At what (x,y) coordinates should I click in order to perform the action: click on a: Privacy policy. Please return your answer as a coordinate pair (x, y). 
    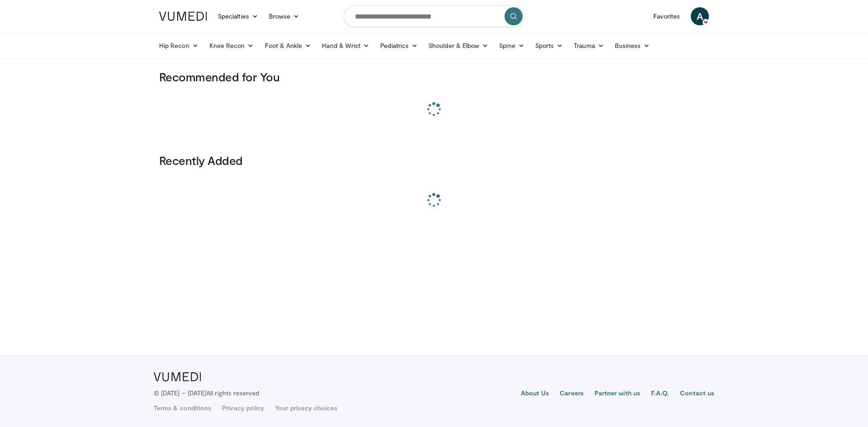
    Looking at the image, I should click on (243, 408).